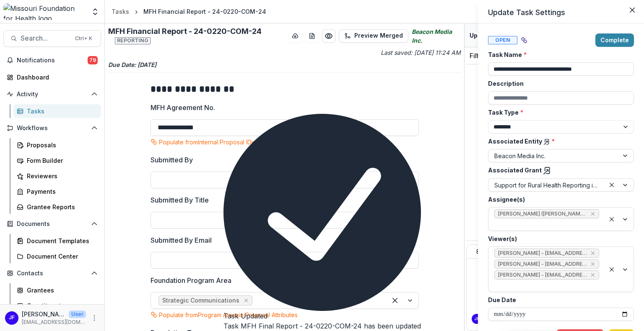 The height and width of the screenshot is (331, 644). Describe the element at coordinates (558, 199) in the screenshot. I see `label: Assignee(s)` at that location.